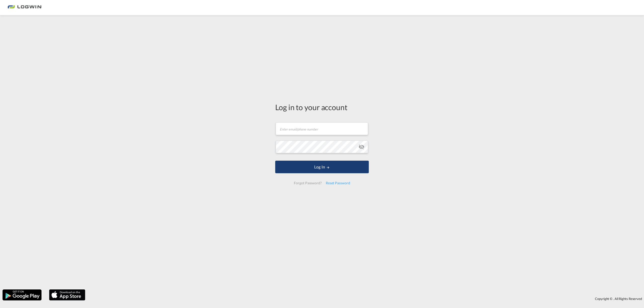  Describe the element at coordinates (24, 7) in the screenshot. I see `img: bc73a0e0d8c111efacd525e4c8ad7d32.png` at that location.